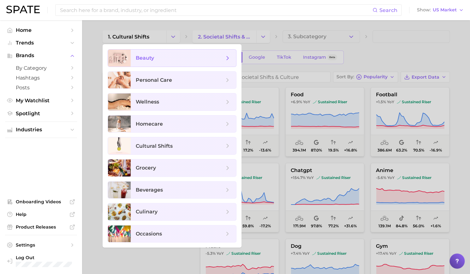  Describe the element at coordinates (41, 215) in the screenshot. I see `a: Help` at that location.